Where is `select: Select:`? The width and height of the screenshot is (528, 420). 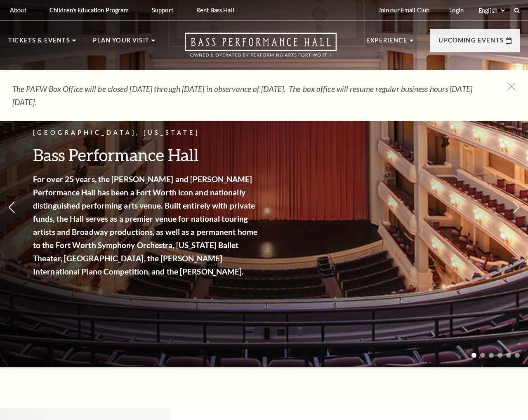 select: Select: is located at coordinates (491, 10).